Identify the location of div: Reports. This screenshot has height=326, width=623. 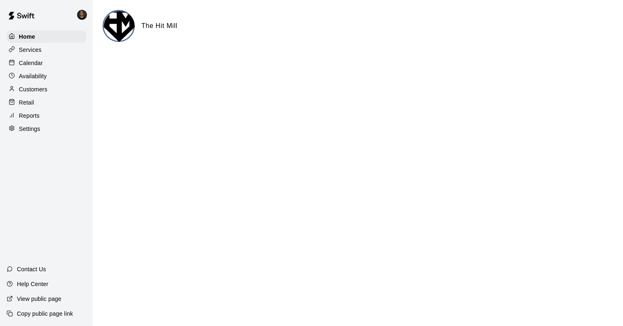
(46, 116).